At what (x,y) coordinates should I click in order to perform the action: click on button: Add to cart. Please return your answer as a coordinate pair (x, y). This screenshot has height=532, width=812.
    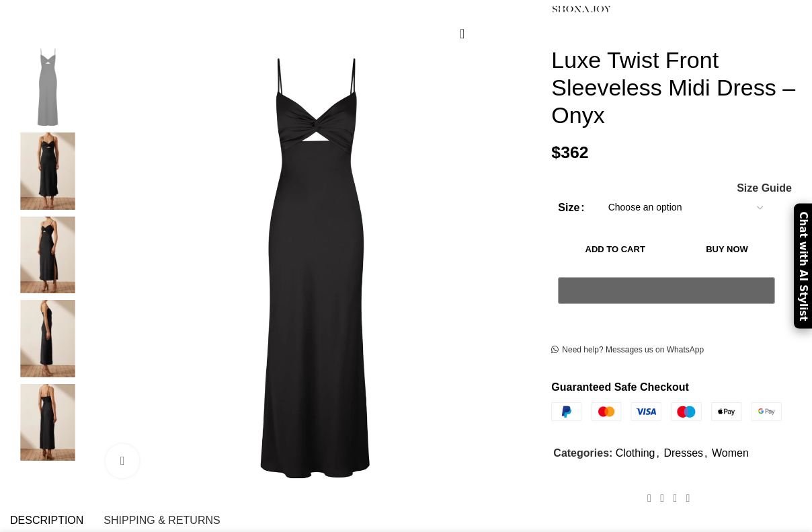
    Looking at the image, I should click on (615, 250).